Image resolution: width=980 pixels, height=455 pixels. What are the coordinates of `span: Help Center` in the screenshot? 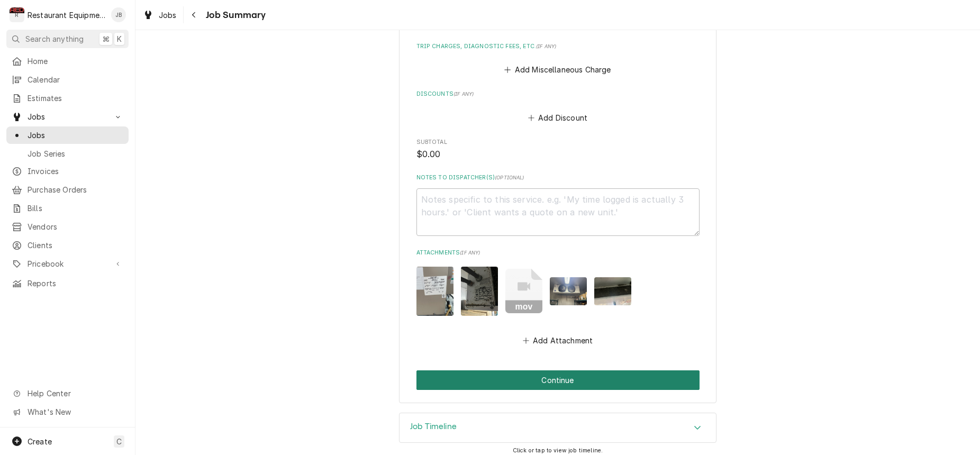 It's located at (75, 393).